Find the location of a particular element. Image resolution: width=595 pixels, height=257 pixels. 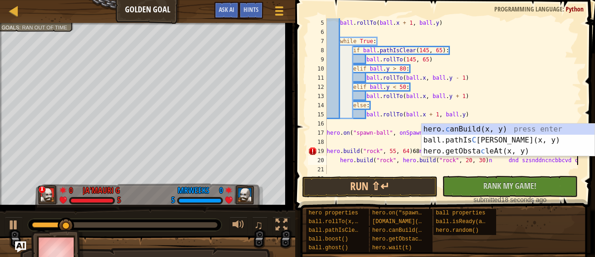

span: ball properties is located at coordinates (461, 213).